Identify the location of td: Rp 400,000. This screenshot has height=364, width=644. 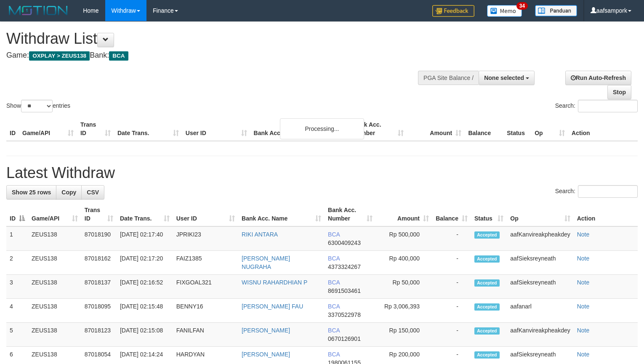
(404, 263).